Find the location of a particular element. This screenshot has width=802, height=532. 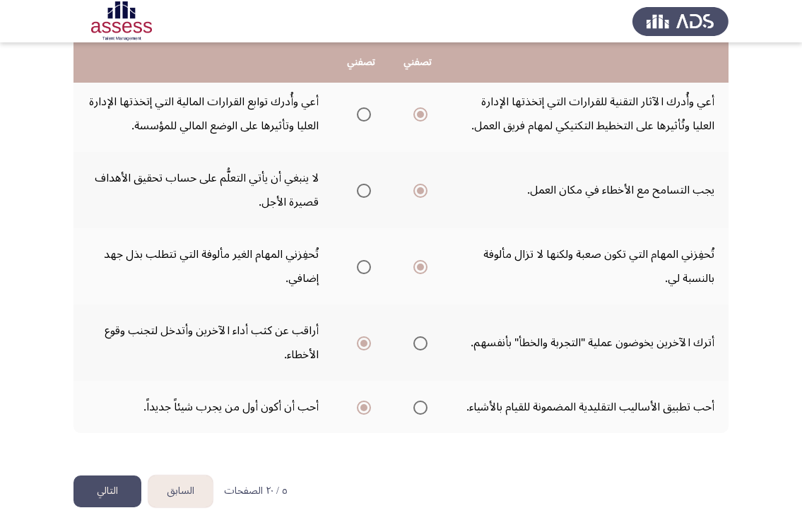

td: أترك الآخرين يخوضون عملية "التجربة والخطأ" بأنفسهم. is located at coordinates (587, 343).